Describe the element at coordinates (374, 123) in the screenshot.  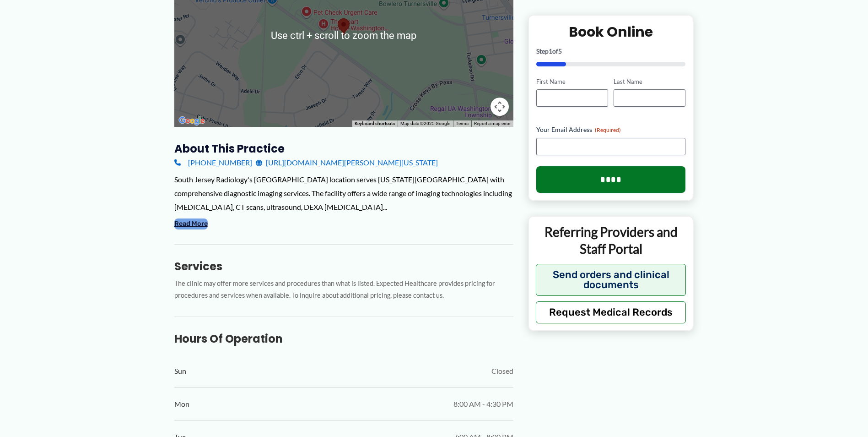
I see `button: Keyboard shortcuts` at that location.